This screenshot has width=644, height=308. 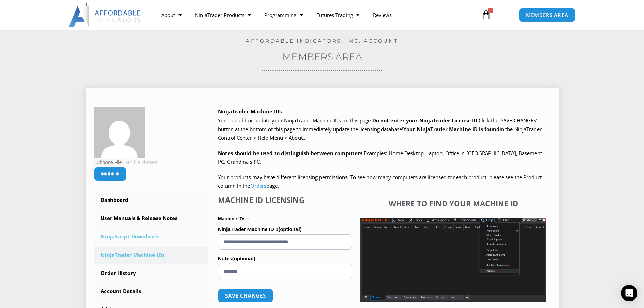 What do you see at coordinates (223, 15) in the screenshot?
I see `a: NinjaTrader Products` at bounding box center [223, 15].